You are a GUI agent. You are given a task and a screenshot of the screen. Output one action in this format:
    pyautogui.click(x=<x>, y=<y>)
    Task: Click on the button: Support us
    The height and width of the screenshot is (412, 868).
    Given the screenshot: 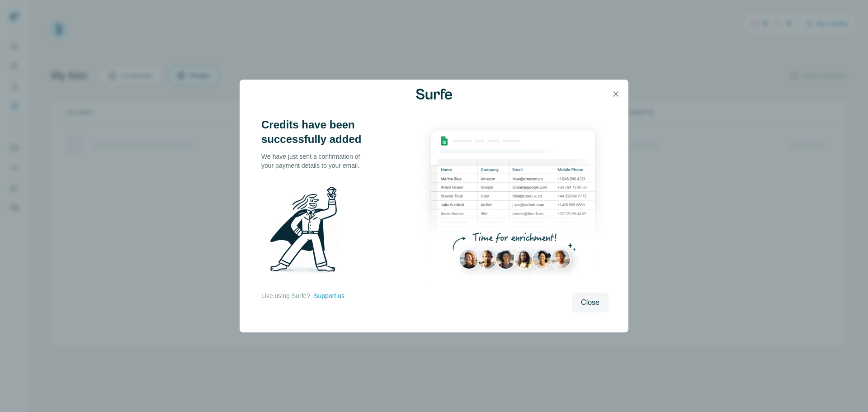 What is the action you would take?
    pyautogui.click(x=329, y=295)
    